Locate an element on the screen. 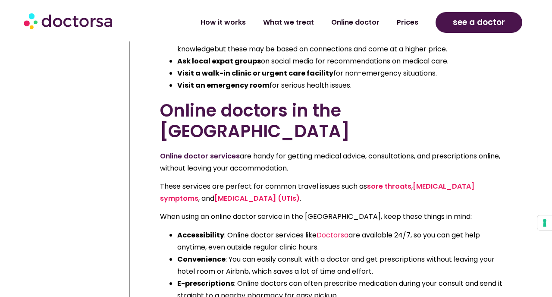  a: How it works is located at coordinates (223, 22).